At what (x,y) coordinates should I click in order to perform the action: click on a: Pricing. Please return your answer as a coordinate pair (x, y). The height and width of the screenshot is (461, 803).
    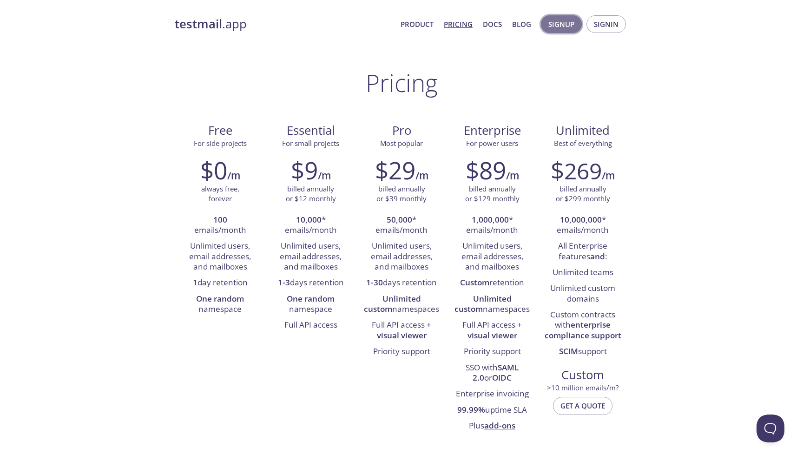
    Looking at the image, I should click on (458, 24).